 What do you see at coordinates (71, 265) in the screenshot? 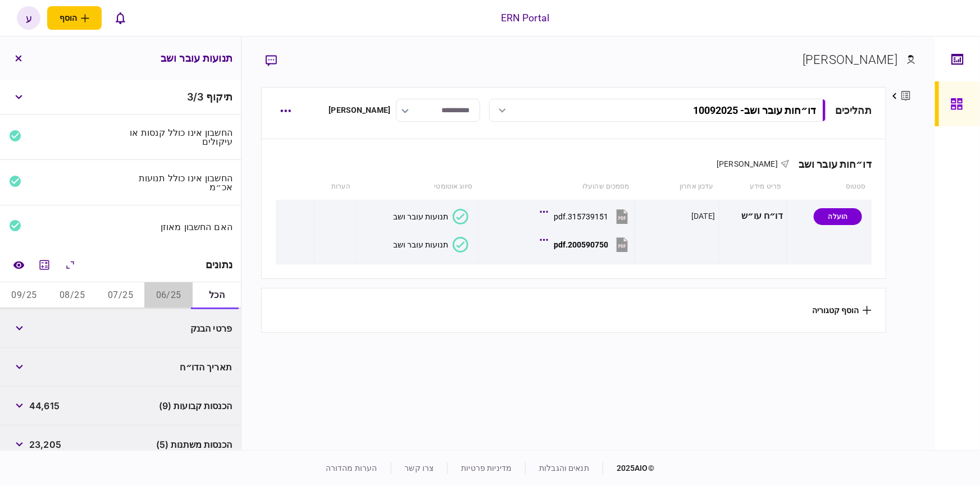
I see `button: הרחב\כווץ הכל` at bounding box center [71, 265].